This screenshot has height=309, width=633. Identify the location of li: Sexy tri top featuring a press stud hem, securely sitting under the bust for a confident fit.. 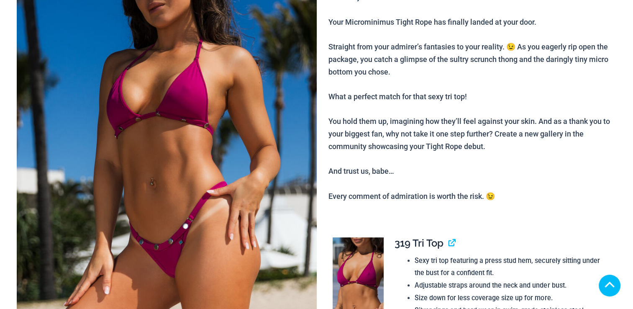
(511, 266).